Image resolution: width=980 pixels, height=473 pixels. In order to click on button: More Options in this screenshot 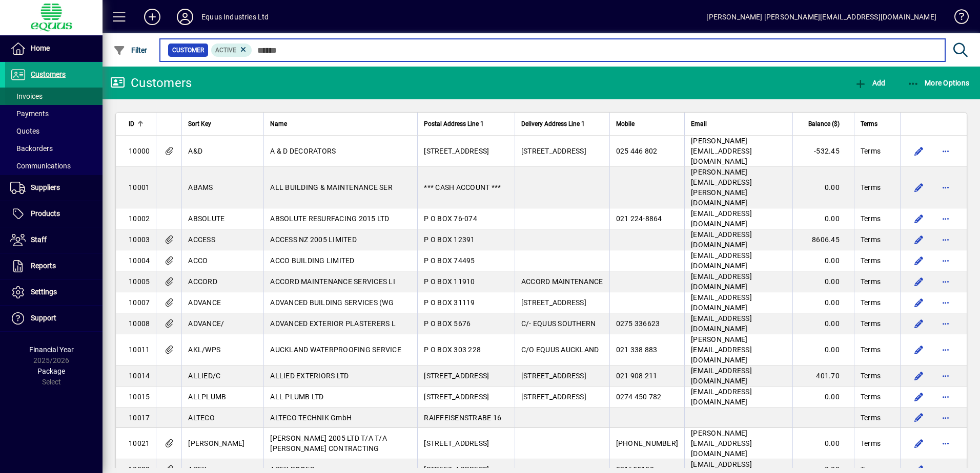, I will do `click(938, 83)`.